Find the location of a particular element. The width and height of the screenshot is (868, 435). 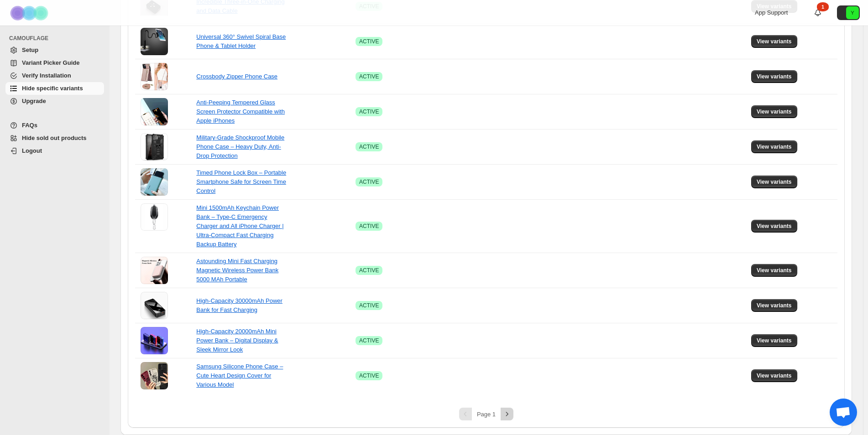

a: Hide specific variants is located at coordinates (55, 88).